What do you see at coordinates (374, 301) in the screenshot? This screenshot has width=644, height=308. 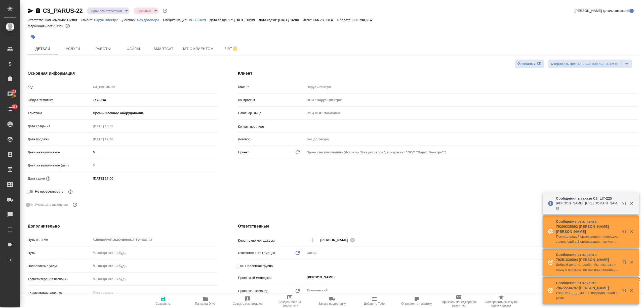 I see `button: Добавить Todo` at bounding box center [374, 301].